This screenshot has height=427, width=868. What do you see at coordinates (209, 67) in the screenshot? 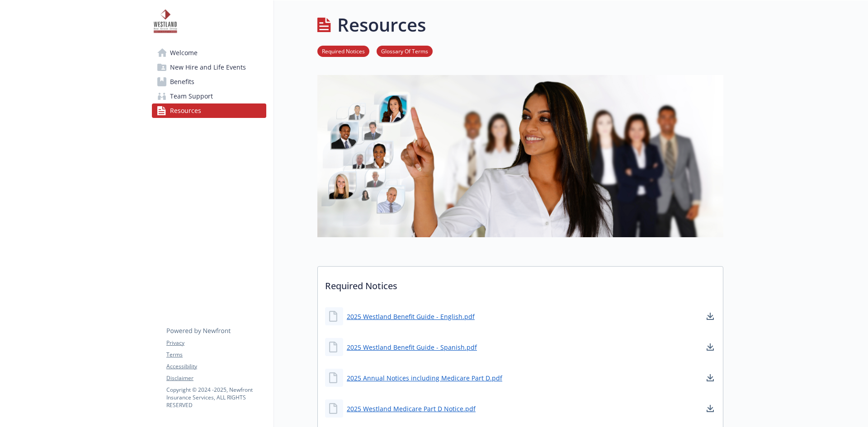
I see `a: New Hire and Life Events` at bounding box center [209, 67].